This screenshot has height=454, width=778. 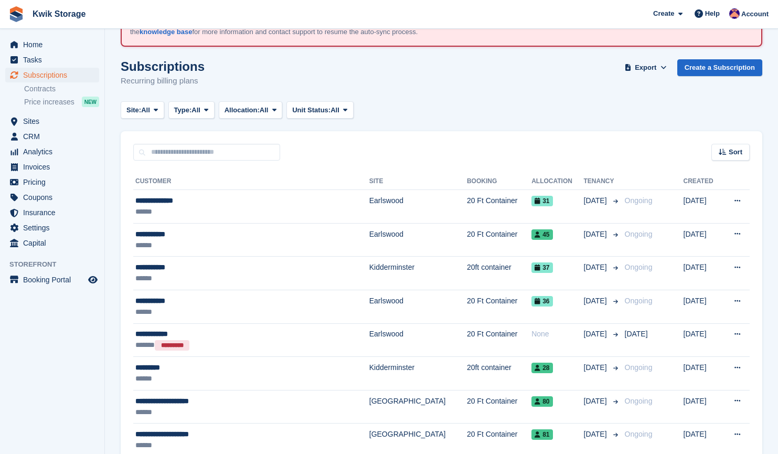 What do you see at coordinates (55, 75) in the screenshot?
I see `span: Subscriptions` at bounding box center [55, 75].